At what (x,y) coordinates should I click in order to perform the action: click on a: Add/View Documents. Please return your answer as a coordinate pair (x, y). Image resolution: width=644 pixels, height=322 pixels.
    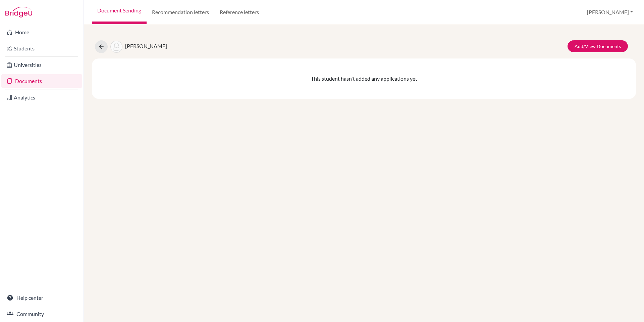
    Looking at the image, I should click on (598, 46).